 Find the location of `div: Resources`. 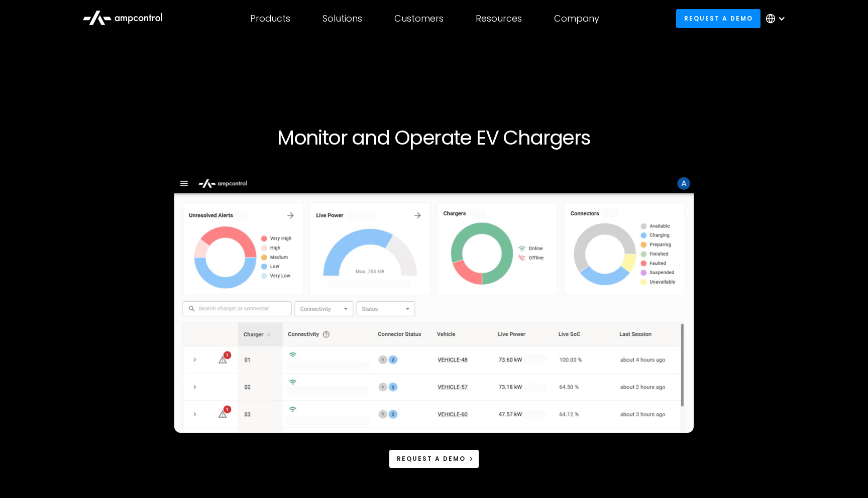

div: Resources is located at coordinates (499, 18).